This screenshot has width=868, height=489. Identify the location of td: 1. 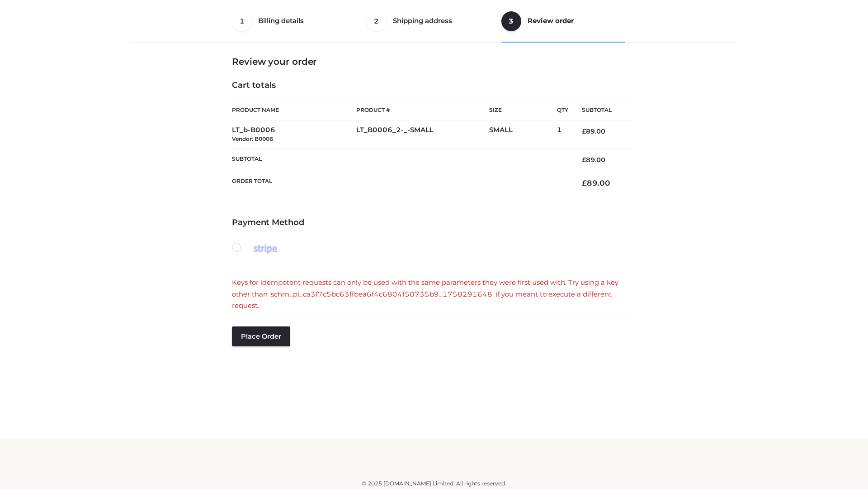
(563, 135).